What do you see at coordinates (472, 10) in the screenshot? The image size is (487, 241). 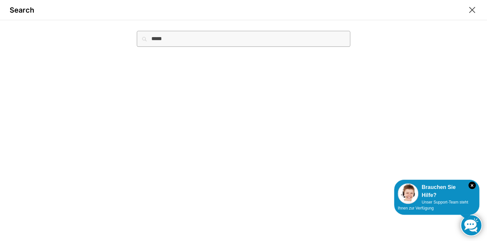 I see `button: Close modal` at bounding box center [472, 10].